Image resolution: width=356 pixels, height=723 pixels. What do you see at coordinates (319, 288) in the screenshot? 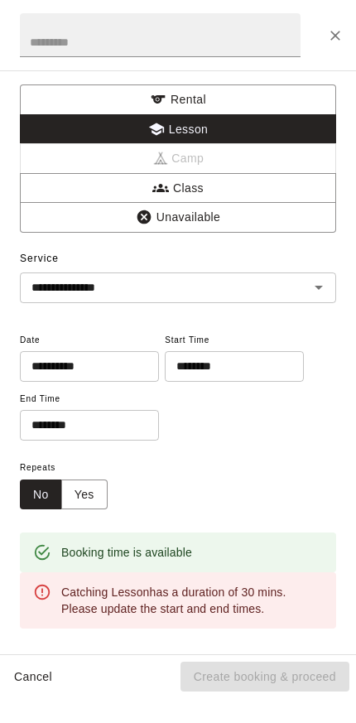
I see `button: Open` at bounding box center [319, 288].